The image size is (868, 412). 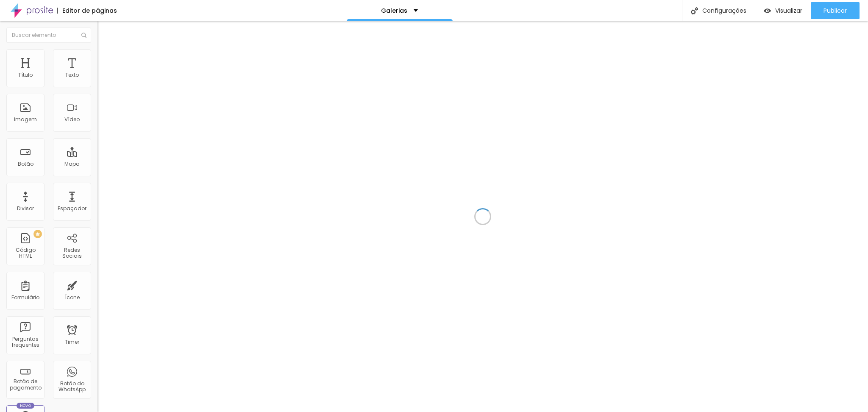 I want to click on span: Visualizar, so click(x=789, y=11).